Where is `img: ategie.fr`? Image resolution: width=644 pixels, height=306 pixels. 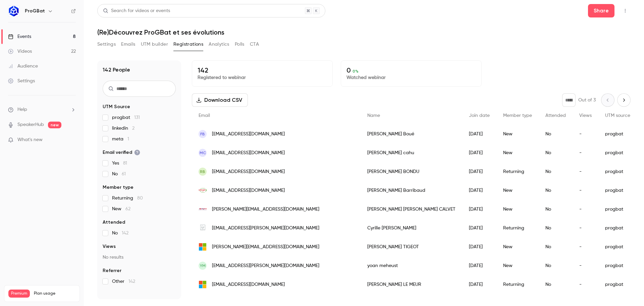 img: ategie.fr is located at coordinates (203, 191).